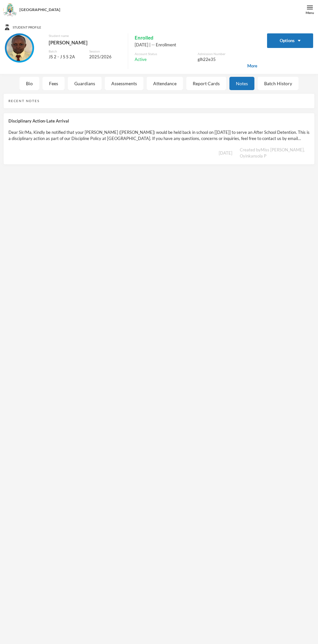  I want to click on div: Report Cards, so click(206, 83).